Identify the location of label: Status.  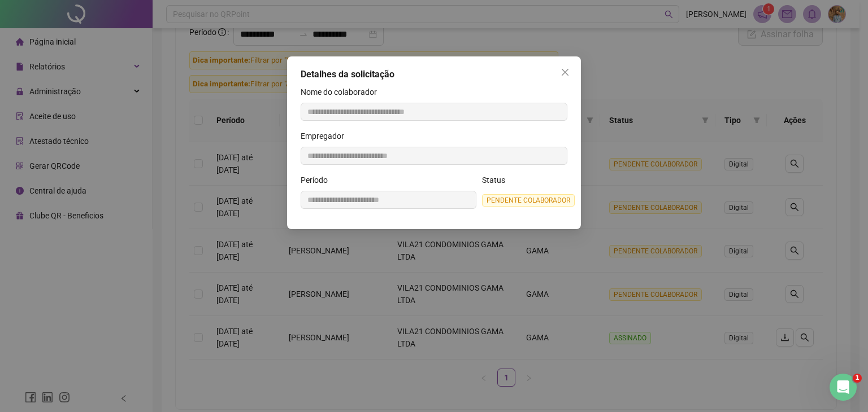
(497, 180).